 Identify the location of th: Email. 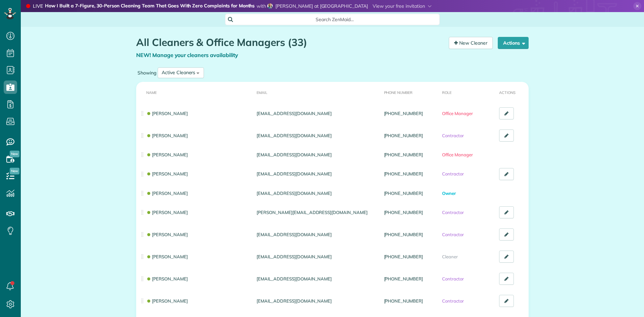
(317, 92).